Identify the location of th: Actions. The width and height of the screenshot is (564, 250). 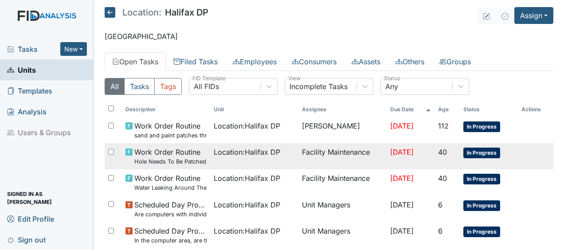
(536, 110).